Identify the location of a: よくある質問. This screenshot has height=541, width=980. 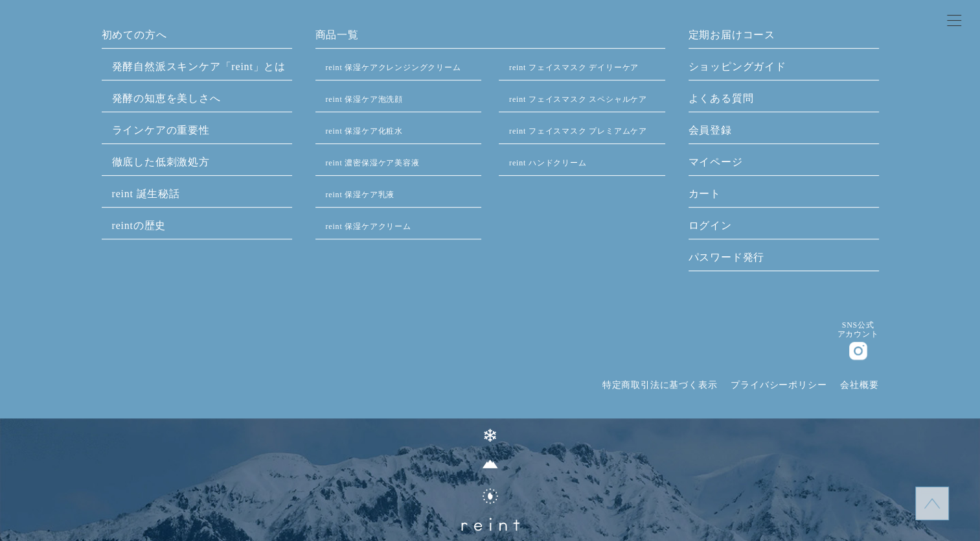
(784, 101).